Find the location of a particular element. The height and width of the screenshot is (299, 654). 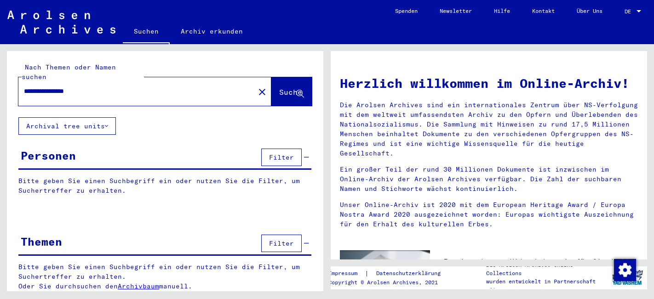

p: Die Arolsen Archives sind ein internationales Zentrum über NS-Verfolgung mit dem weltweit umfasse... is located at coordinates (489, 129).